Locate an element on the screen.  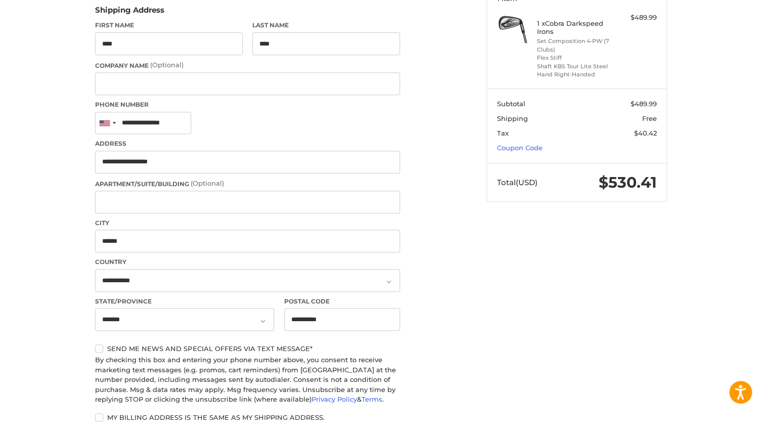
label: Apartment/Suite/Building is located at coordinates (247, 184).